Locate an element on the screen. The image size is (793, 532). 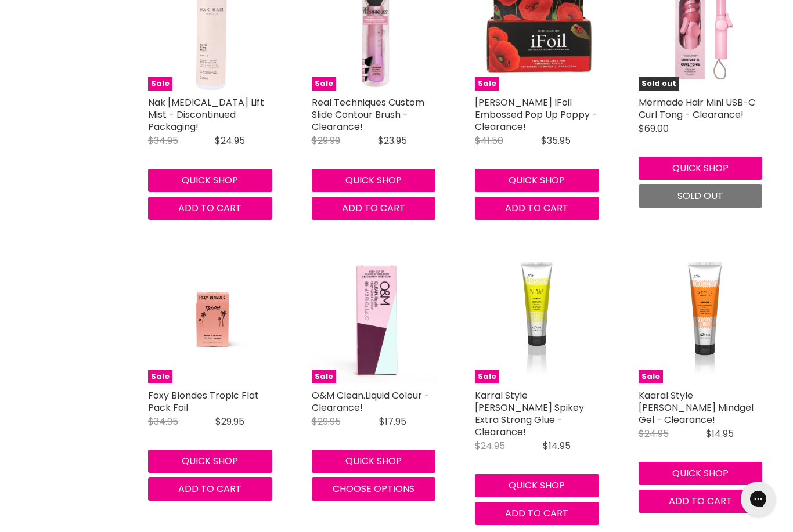
a: Real Techniques Custom Slide Contour Brush - Clearance! is located at coordinates (368, 115).